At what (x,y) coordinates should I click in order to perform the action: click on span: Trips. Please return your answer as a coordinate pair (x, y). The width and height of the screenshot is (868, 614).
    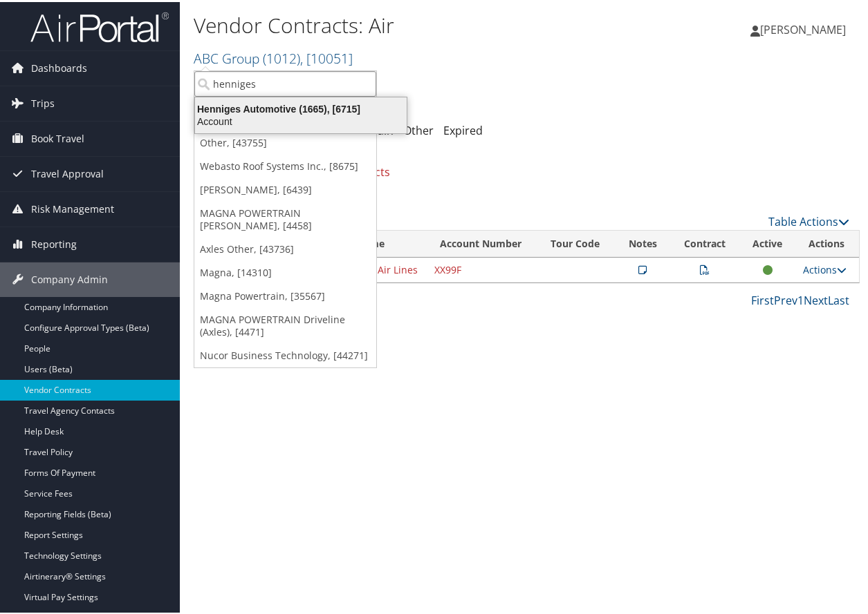
    Looking at the image, I should click on (43, 102).